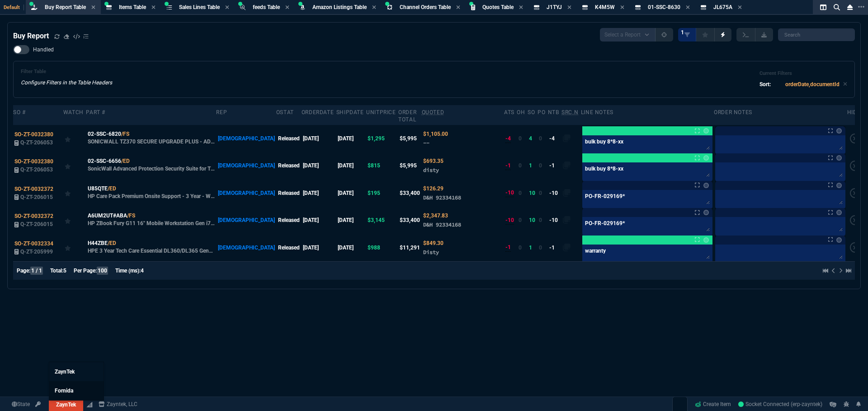 This screenshot has height=411, width=868. Describe the element at coordinates (765, 84) in the screenshot. I see `p: Sort:` at that location.